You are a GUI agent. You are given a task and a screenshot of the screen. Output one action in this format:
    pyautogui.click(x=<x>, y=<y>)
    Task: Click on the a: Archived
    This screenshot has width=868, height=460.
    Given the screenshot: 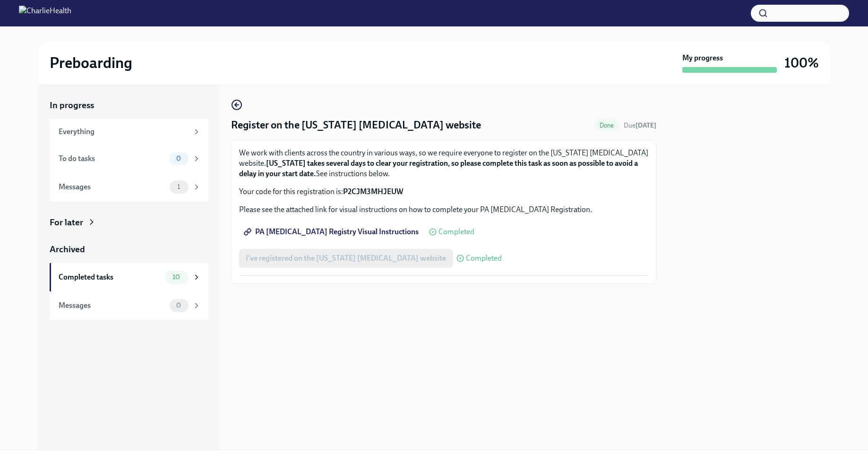 What is the action you would take?
    pyautogui.click(x=129, y=249)
    